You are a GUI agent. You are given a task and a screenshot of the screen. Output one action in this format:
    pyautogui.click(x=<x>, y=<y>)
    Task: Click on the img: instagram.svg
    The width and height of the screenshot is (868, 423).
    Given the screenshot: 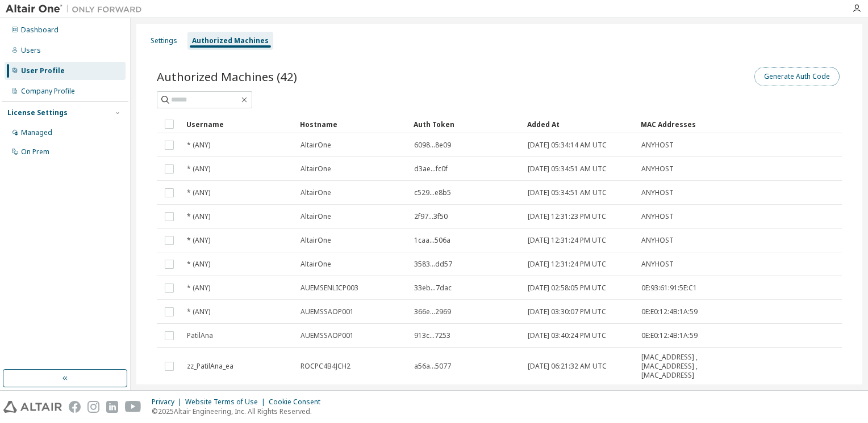 What is the action you would take?
    pyautogui.click(x=93, y=407)
    